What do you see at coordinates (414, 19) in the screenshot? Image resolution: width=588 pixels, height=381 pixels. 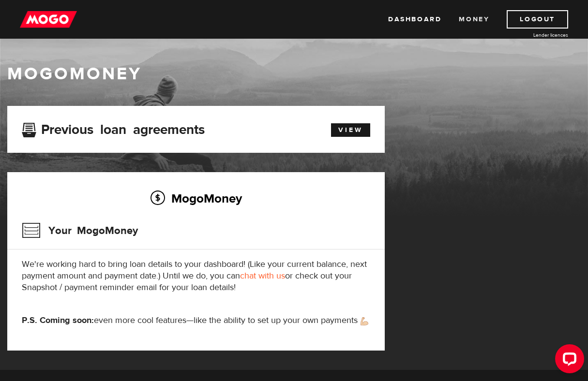 I see `a: Dashboard` at bounding box center [414, 19].